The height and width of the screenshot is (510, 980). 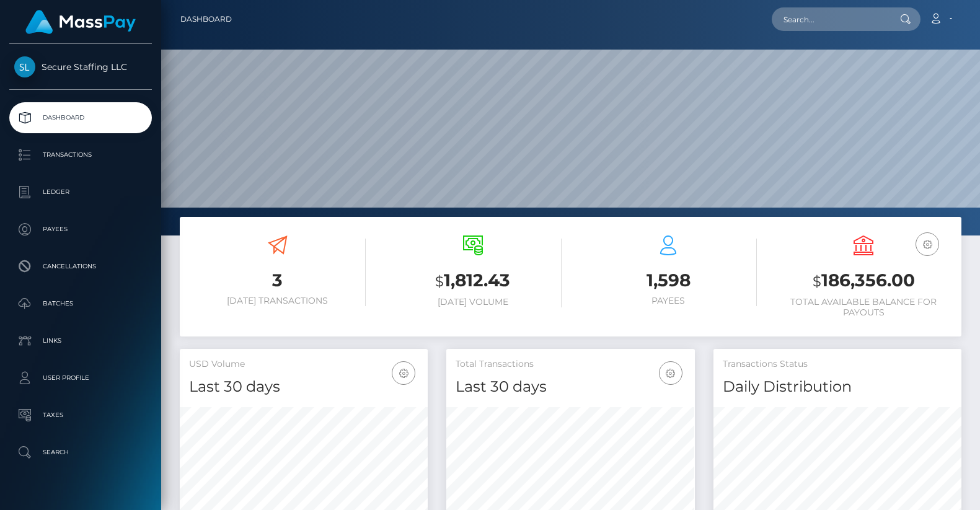 What do you see at coordinates (81, 341) in the screenshot?
I see `a: Links` at bounding box center [81, 341].